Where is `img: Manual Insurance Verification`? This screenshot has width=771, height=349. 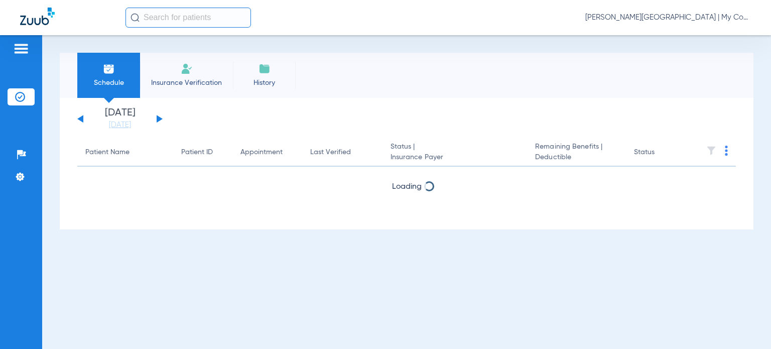 img: Manual Insurance Verification is located at coordinates (187, 69).